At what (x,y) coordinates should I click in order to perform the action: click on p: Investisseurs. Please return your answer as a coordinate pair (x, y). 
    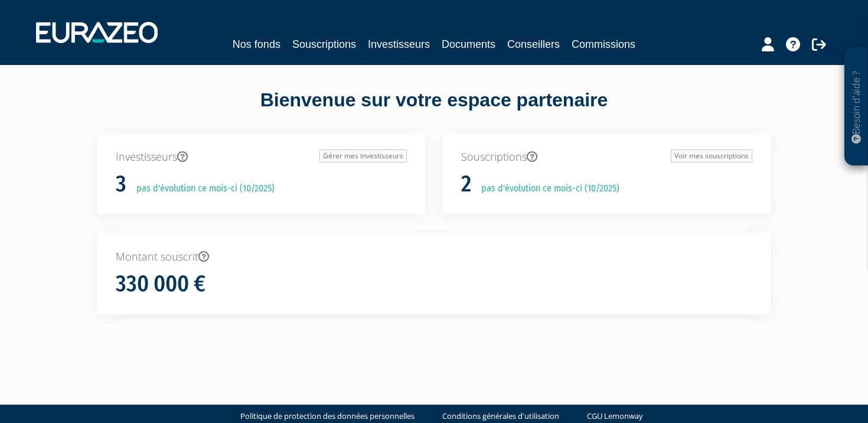
    Looking at the image, I should click on (261, 157).